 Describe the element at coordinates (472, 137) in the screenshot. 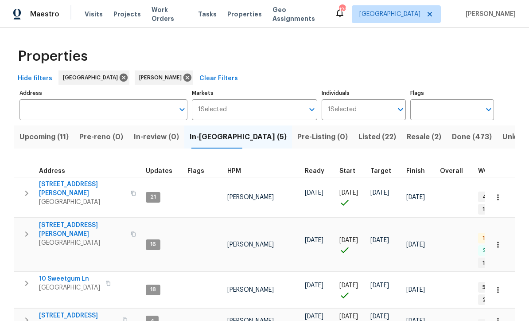

I see `span: Done (473)` at that location.